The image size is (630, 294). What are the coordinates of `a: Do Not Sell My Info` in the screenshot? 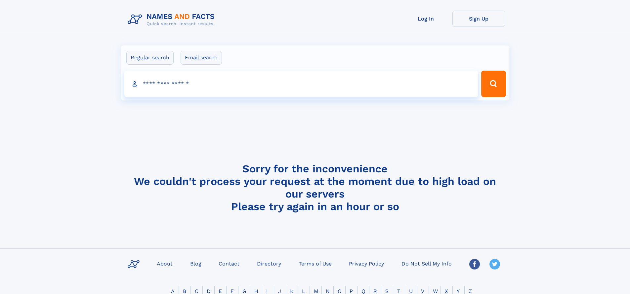 It's located at (427, 263).